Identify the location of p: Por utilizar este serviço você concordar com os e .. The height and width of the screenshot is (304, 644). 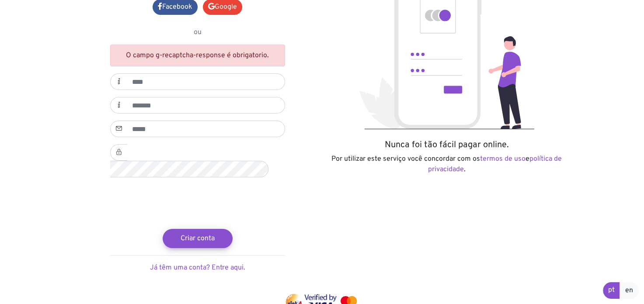
(447, 164).